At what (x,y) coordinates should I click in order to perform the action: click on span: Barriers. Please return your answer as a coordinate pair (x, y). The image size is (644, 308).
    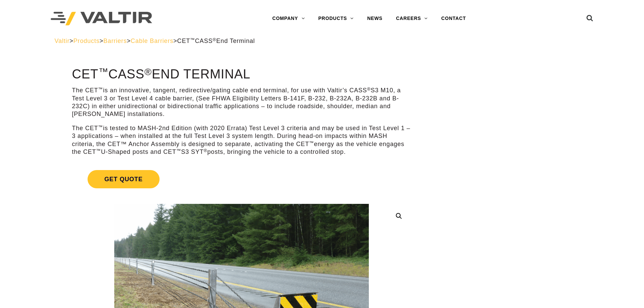
    Looking at the image, I should click on (115, 41).